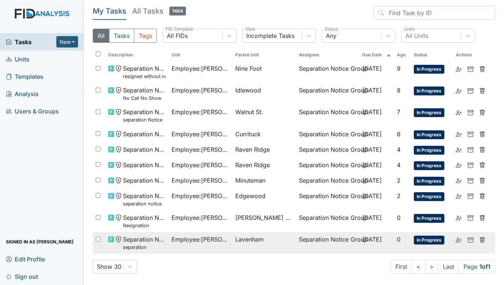  I want to click on small: seperation notice, so click(144, 204).